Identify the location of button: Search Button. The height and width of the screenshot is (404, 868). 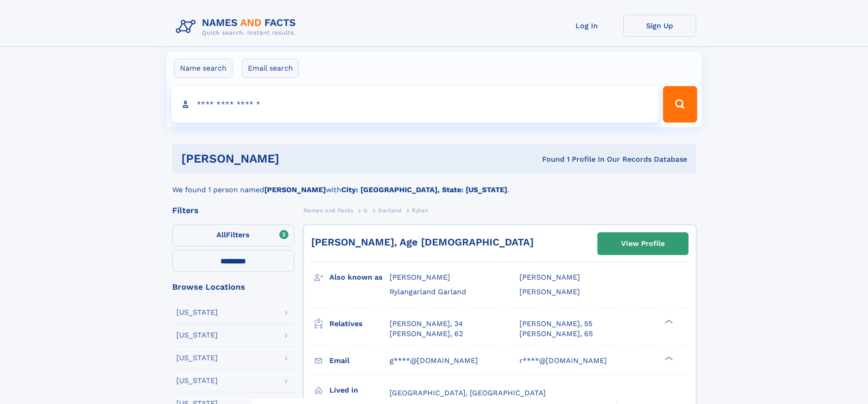
(680, 104).